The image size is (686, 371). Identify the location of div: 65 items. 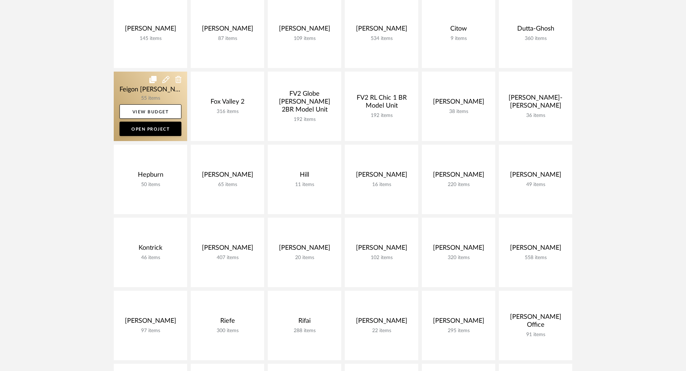
(228, 185).